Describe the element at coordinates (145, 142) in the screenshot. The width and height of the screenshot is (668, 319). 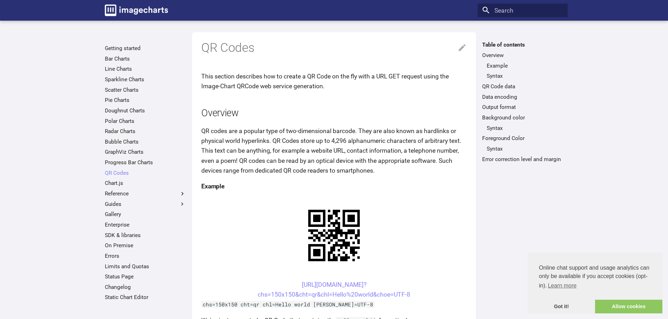
I see `a: Bubble Charts` at that location.